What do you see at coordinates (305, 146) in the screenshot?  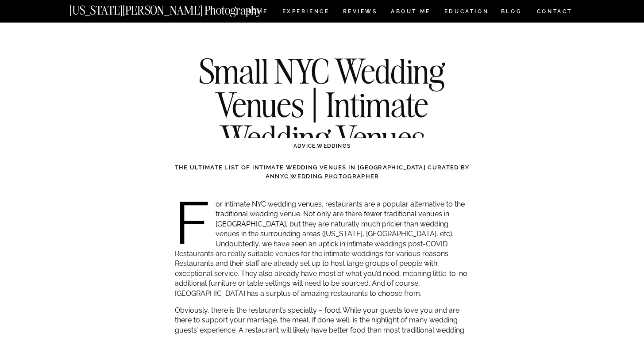 I see `a: ADVICE` at bounding box center [305, 146].